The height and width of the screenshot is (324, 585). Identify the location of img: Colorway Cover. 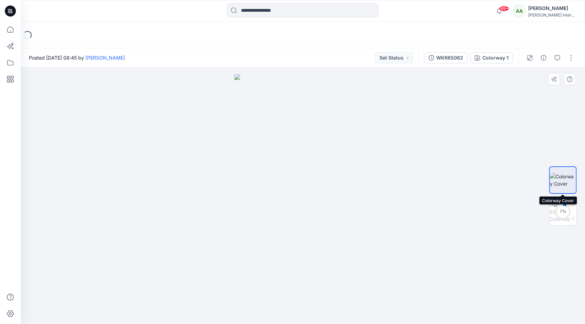
(563, 180).